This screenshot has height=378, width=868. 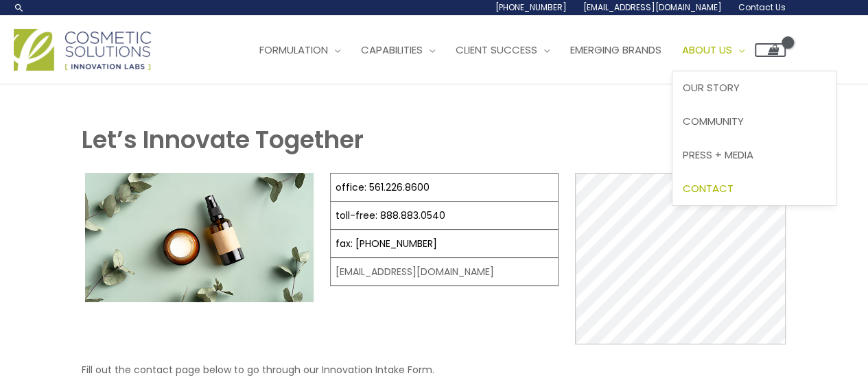 What do you see at coordinates (762, 7) in the screenshot?
I see `span: Contact Us` at bounding box center [762, 7].